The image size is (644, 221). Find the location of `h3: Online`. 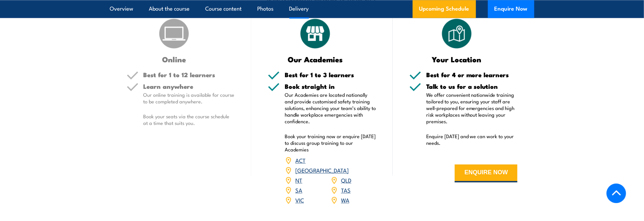

h3: Online is located at coordinates (174, 59).